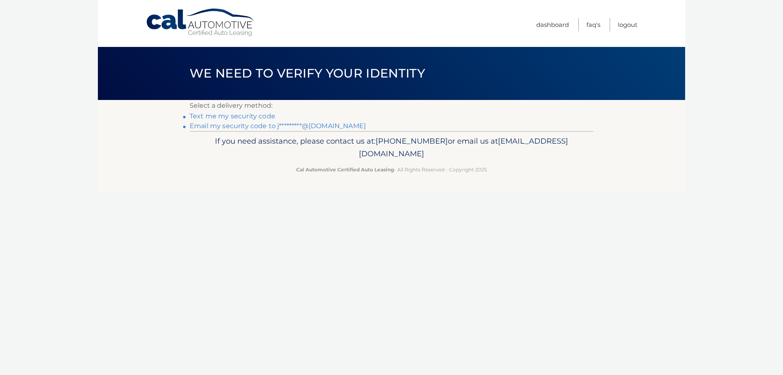 The height and width of the screenshot is (375, 783). What do you see at coordinates (232, 116) in the screenshot?
I see `a: Text me my security code` at bounding box center [232, 116].